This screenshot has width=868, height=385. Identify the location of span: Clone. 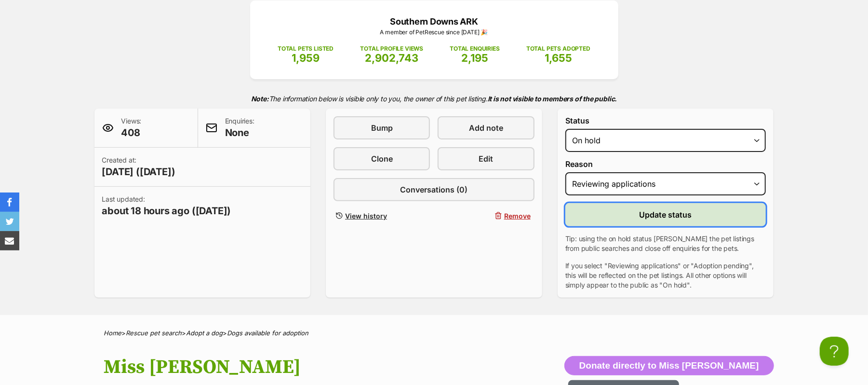
(381, 159).